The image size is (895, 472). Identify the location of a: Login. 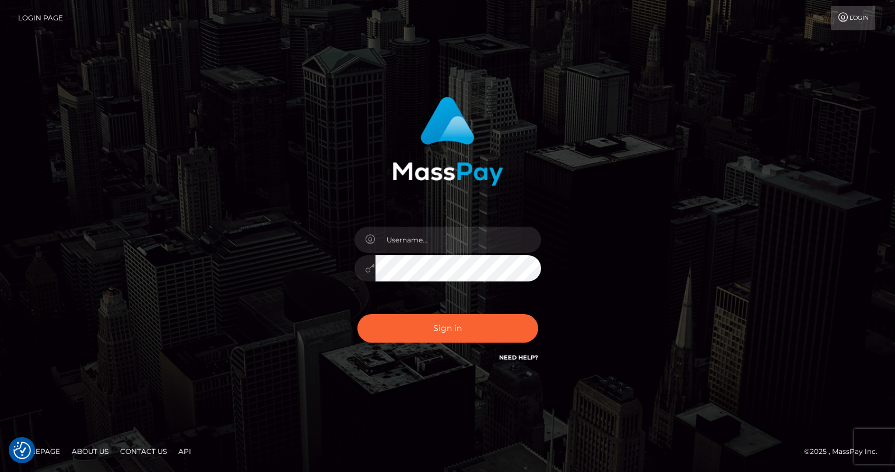
(853, 18).